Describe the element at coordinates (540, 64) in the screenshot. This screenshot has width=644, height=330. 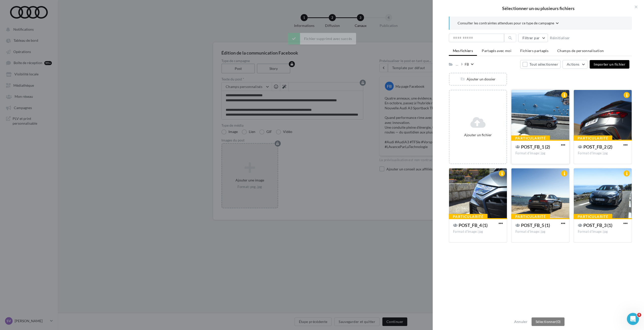
I see `button: Tout sélectionner` at that location.